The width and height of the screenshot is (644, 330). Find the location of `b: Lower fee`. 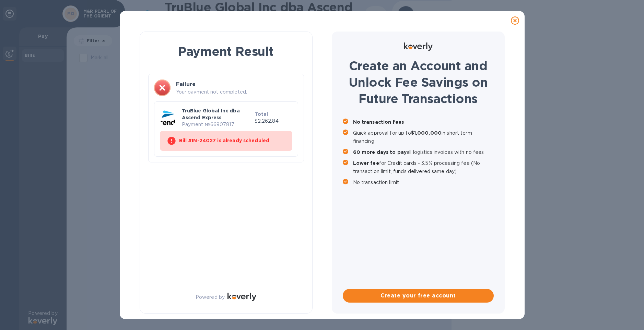

b: Lower fee is located at coordinates (366, 163).